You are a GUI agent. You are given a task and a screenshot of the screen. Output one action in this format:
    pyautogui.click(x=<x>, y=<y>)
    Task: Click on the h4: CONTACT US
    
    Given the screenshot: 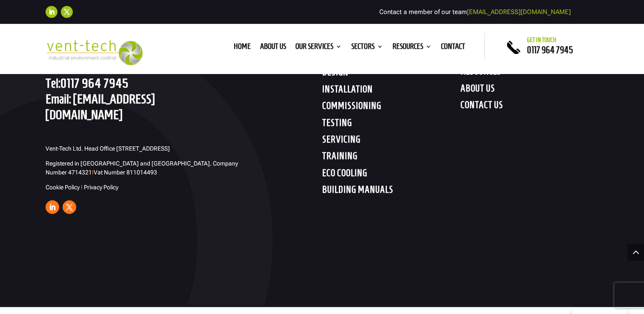 What is the action you would take?
    pyautogui.click(x=530, y=107)
    